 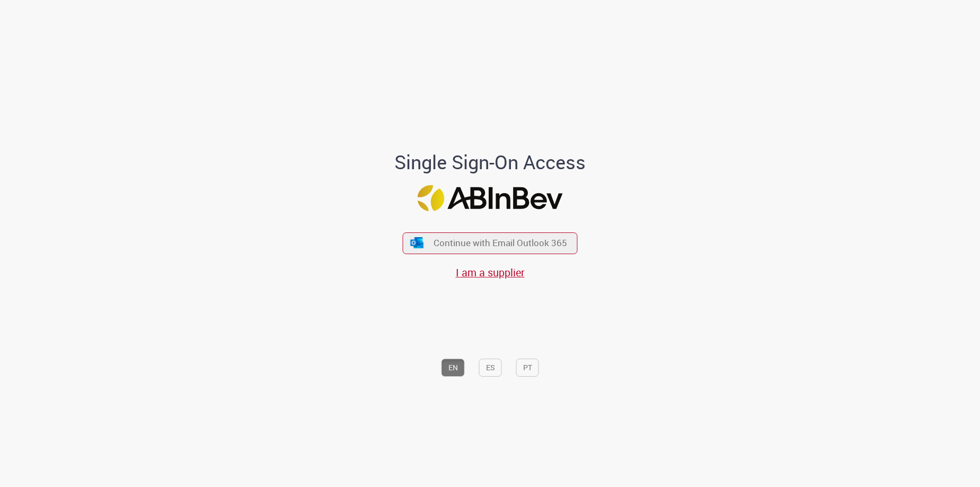 I want to click on img: Logo ABInBev, so click(x=490, y=198).